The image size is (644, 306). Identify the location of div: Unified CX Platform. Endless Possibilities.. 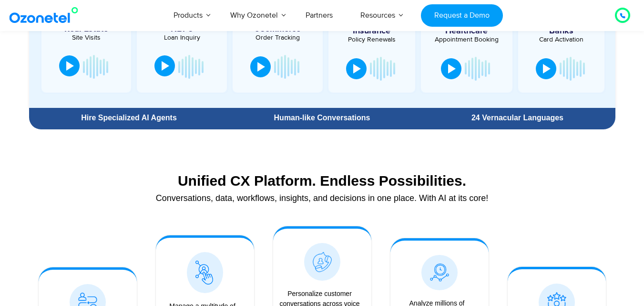
(322, 180).